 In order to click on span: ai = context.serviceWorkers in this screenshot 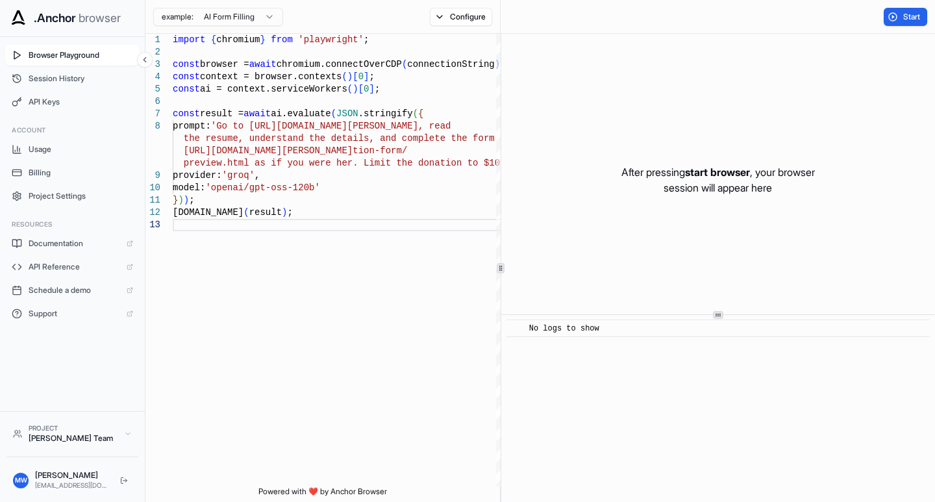, I will do `click(273, 89)`.